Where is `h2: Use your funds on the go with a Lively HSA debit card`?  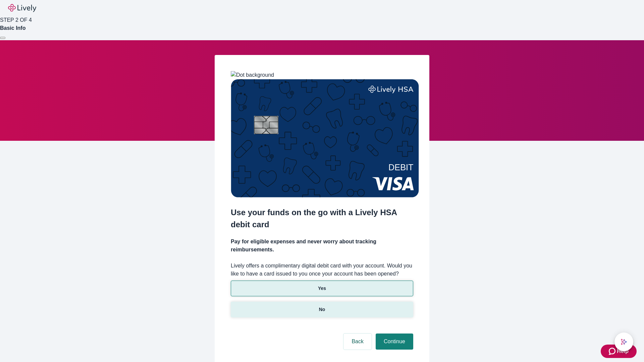
h2: Use your funds on the go with a Lively HSA debit card is located at coordinates (322, 219).